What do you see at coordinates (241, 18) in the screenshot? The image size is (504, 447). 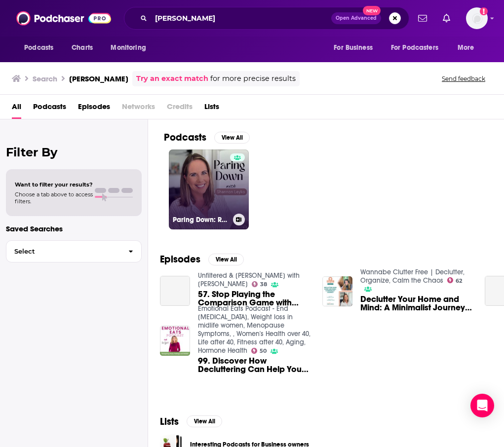 I see `input: Search podcasts, credits, & more...` at bounding box center [241, 18].